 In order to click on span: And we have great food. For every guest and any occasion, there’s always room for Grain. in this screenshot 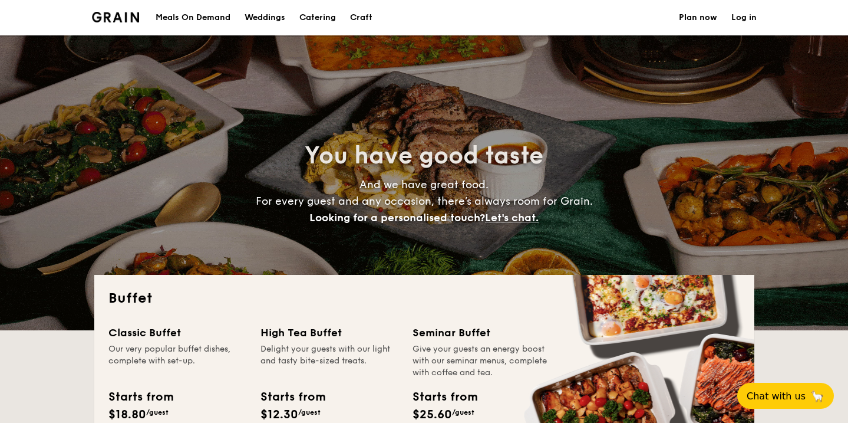, I will do `click(424, 201)`.